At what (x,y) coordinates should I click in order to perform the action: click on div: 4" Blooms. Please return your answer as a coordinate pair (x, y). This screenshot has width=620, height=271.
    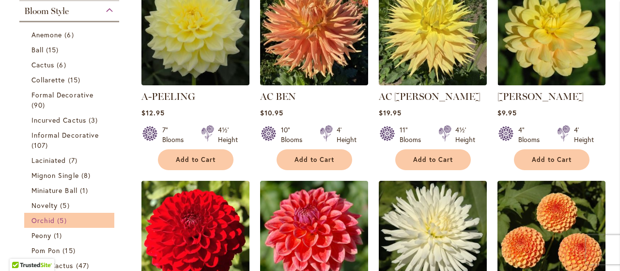
    Looking at the image, I should click on (532, 135).